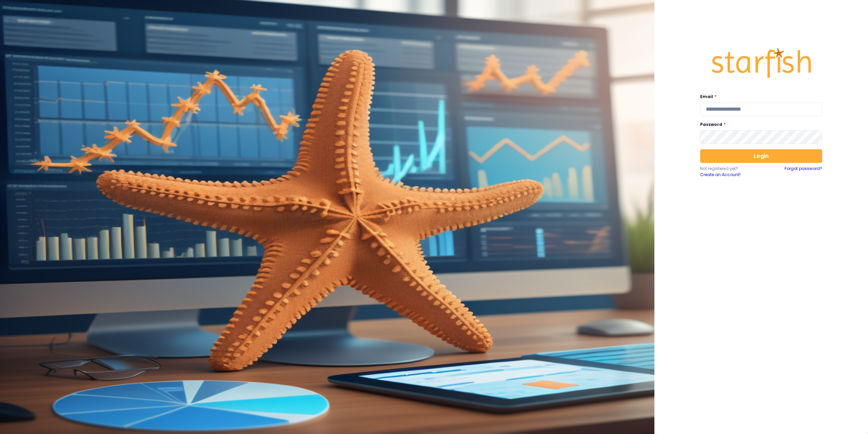 Image resolution: width=868 pixels, height=434 pixels. Describe the element at coordinates (731, 169) in the screenshot. I see `p: Not registered yet?` at that location.